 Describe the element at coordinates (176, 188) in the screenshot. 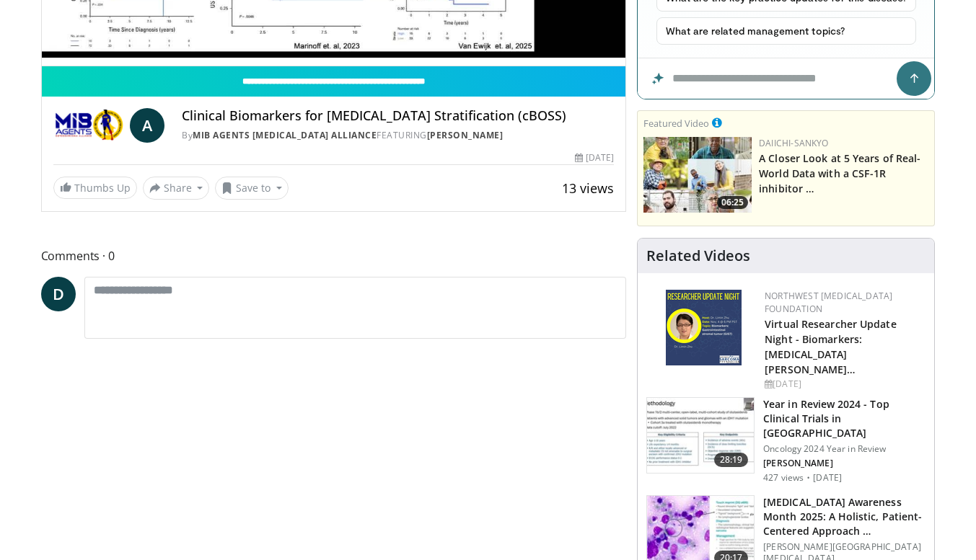

I see `button: Share` at that location.